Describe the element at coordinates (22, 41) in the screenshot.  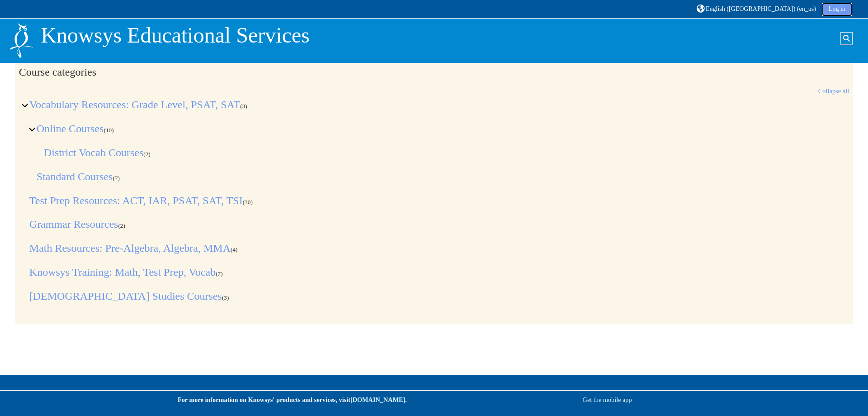
I see `img: Logo` at that location.